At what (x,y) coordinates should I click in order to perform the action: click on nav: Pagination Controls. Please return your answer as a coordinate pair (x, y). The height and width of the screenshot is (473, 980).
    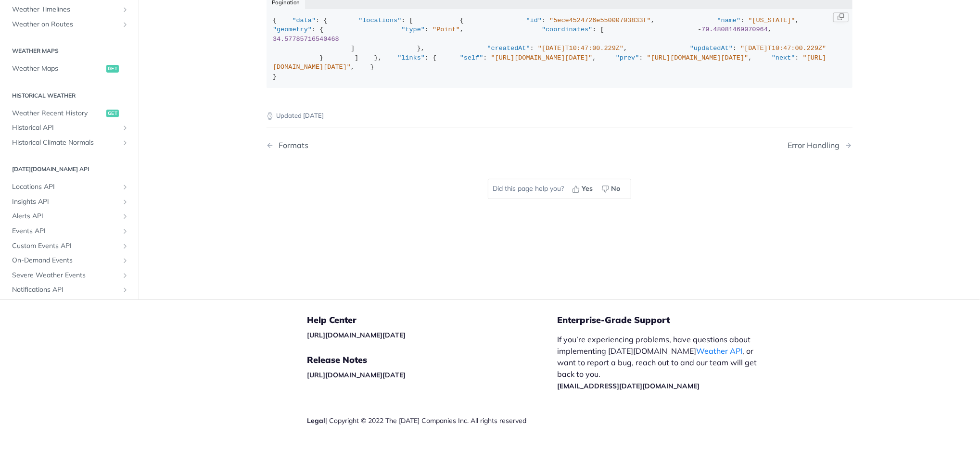
    Looking at the image, I should click on (560, 145).